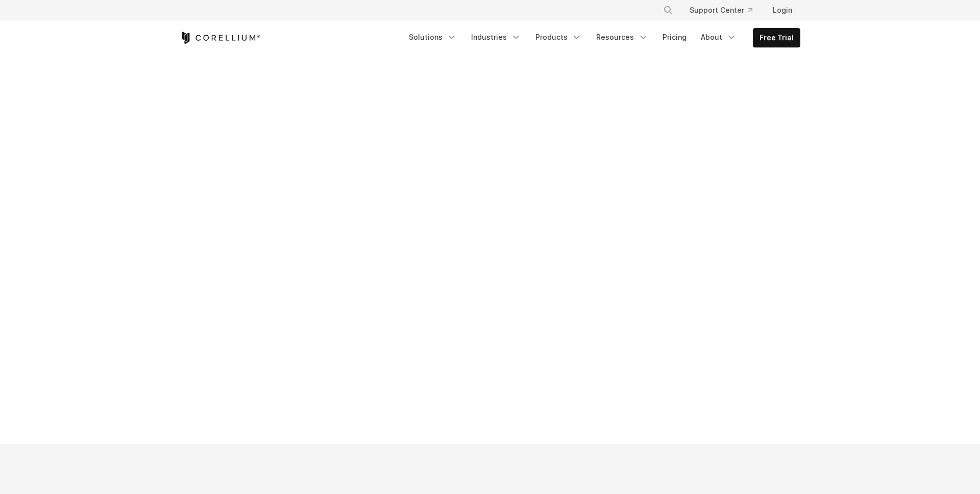  What do you see at coordinates (220, 38) in the screenshot?
I see `a: Corellium Home` at bounding box center [220, 38].